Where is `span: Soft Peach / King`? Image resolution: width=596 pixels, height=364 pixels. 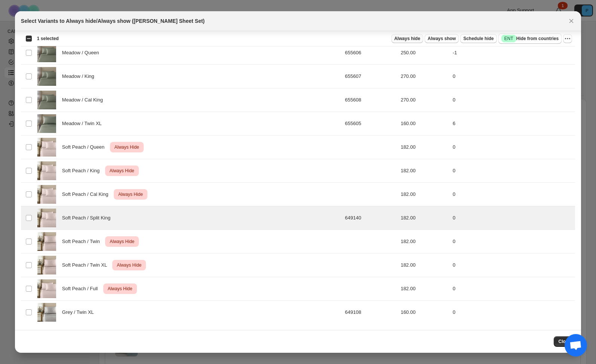
span: Soft Peach / King is located at coordinates (83, 171).